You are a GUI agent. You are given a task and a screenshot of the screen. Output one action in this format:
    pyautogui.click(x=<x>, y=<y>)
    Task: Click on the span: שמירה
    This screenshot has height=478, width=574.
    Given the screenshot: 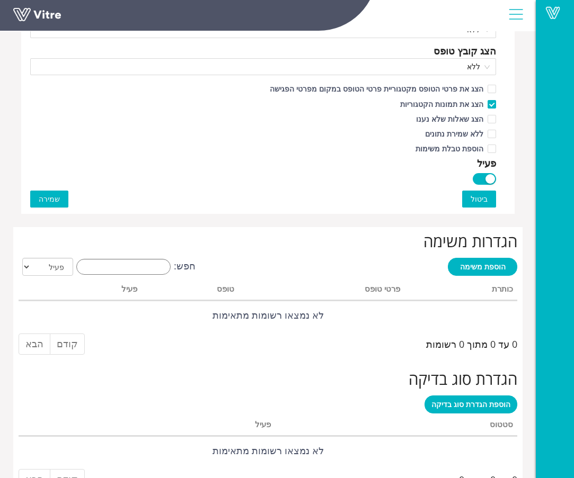 What is the action you would take?
    pyautogui.click(x=49, y=199)
    